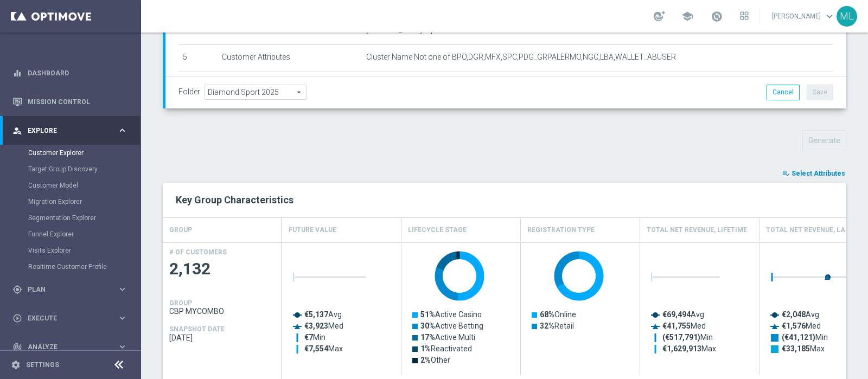  What do you see at coordinates (72, 347) in the screenshot?
I see `span: Analyze` at bounding box center [72, 347].